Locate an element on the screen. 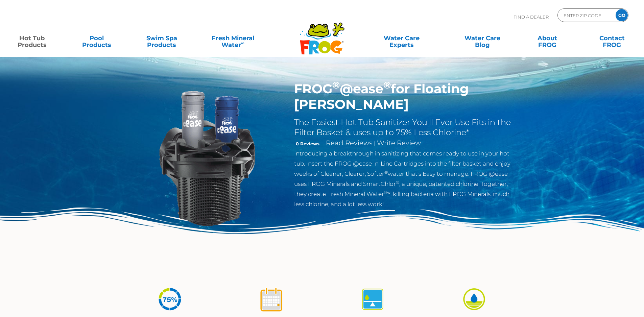 The width and height of the screenshot is (644, 317). a: Fresh MineralWater∞ is located at coordinates (233, 38).